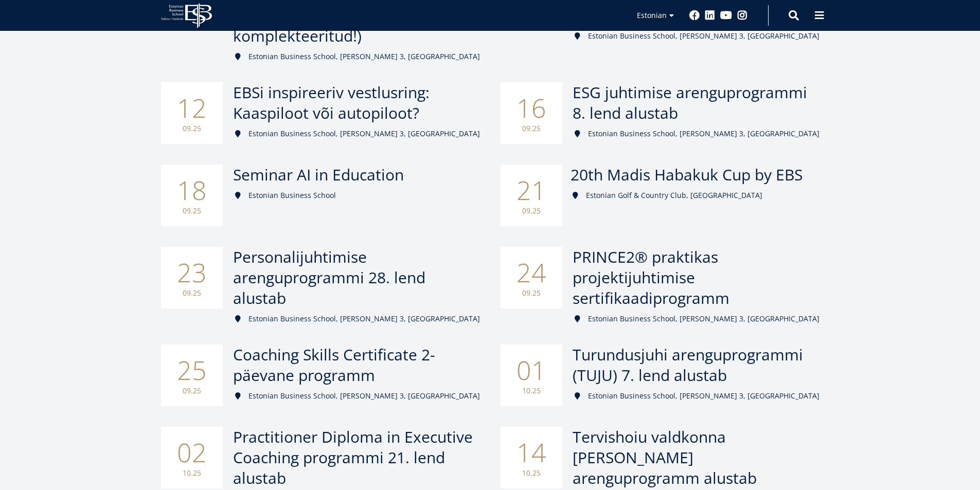 Image resolution: width=980 pixels, height=490 pixels. Describe the element at coordinates (686, 174) in the screenshot. I see `span: 20th Madis Habakuk Cup by EBS` at that location.